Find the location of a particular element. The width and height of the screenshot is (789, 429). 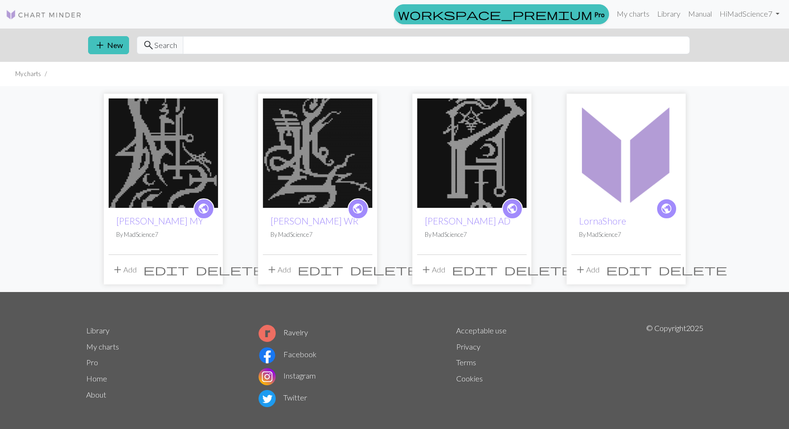

img: Ravelry logo is located at coordinates (267, 334).